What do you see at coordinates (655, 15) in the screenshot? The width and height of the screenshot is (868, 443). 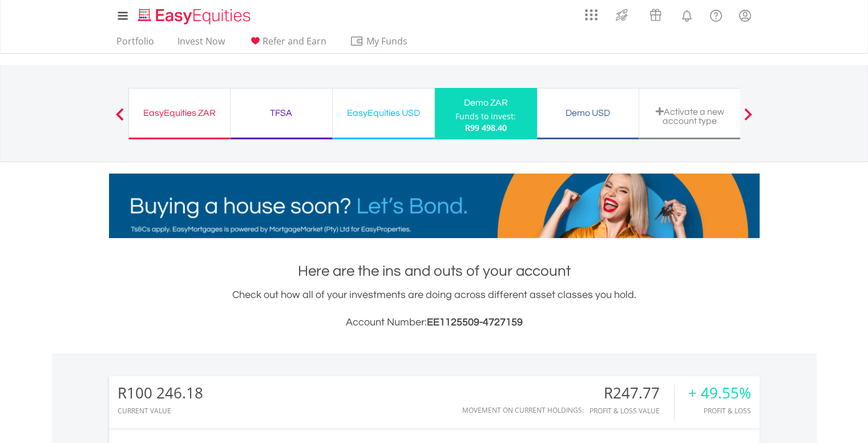 I see `img: vouchers-v2.svg` at bounding box center [655, 15].